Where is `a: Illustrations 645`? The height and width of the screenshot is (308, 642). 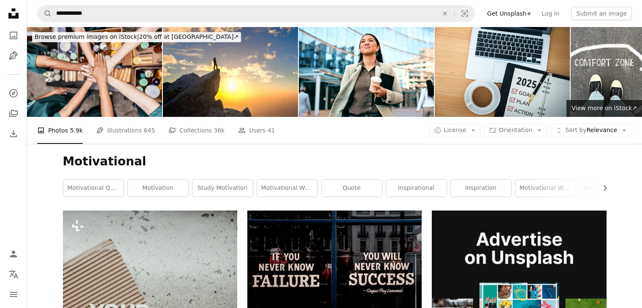
a: Illustrations 645 is located at coordinates (125, 130).